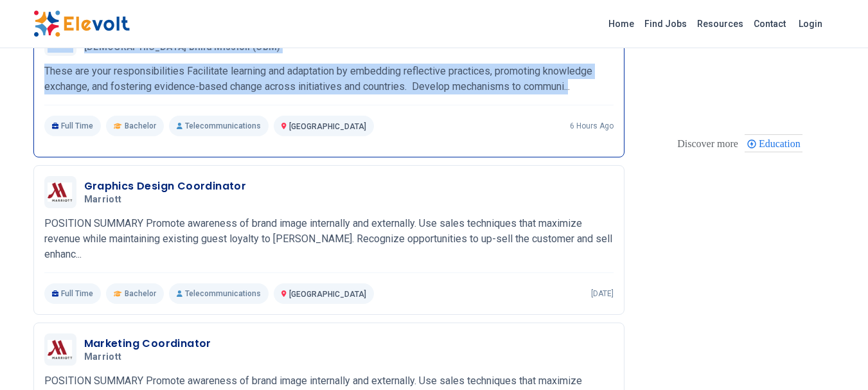 This screenshot has width=868, height=390. What do you see at coordinates (773, 143) in the screenshot?
I see `div: Education` at bounding box center [773, 143].